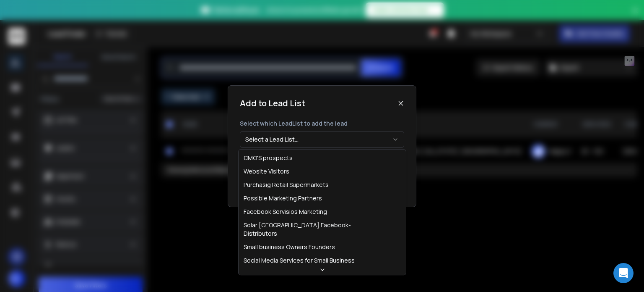 Image resolution: width=644 pixels, height=292 pixels. Describe the element at coordinates (286, 185) in the screenshot. I see `div: Purchasig Retail Supermarkets` at that location.